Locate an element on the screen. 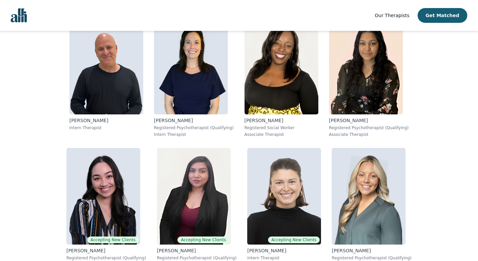 This screenshot has height=261, width=478. img: Angela_Fedorouk is located at coordinates (103, 196).